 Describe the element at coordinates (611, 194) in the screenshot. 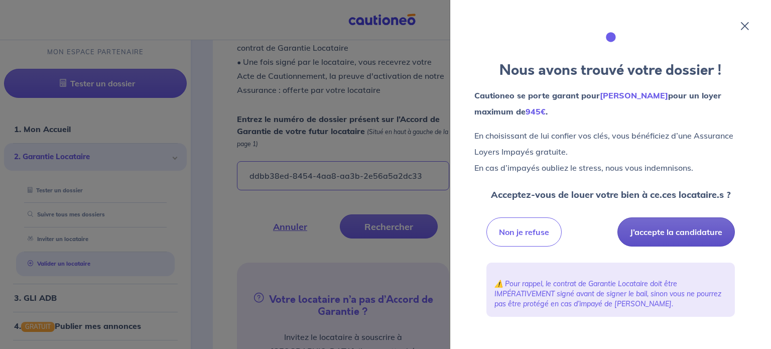

I see `strong: Acceptez-vous de louer votre bien à ce.ces locataire.s ?` at that location.